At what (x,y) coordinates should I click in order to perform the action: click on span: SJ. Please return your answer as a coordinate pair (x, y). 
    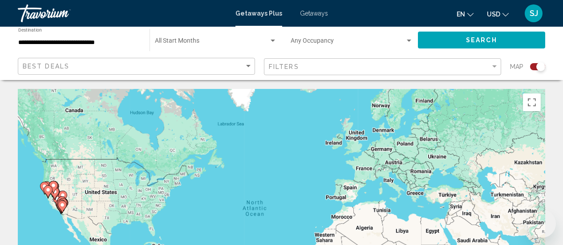
    Looking at the image, I should click on (533, 13).